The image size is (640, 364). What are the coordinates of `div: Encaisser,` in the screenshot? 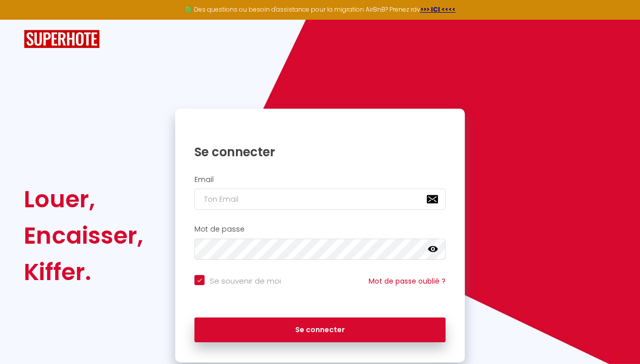 It's located at (84, 236).